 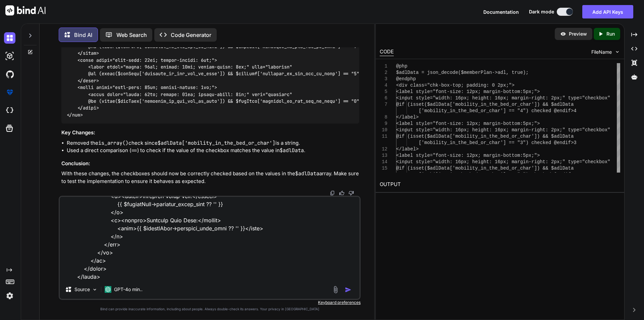 What do you see at coordinates (563, 34) in the screenshot?
I see `img: preview` at bounding box center [563, 34].